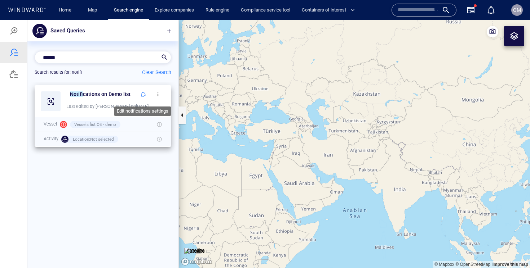 Image resolution: width=530 pixels, height=268 pixels. I want to click on span: cations on Demo list, so click(107, 74).